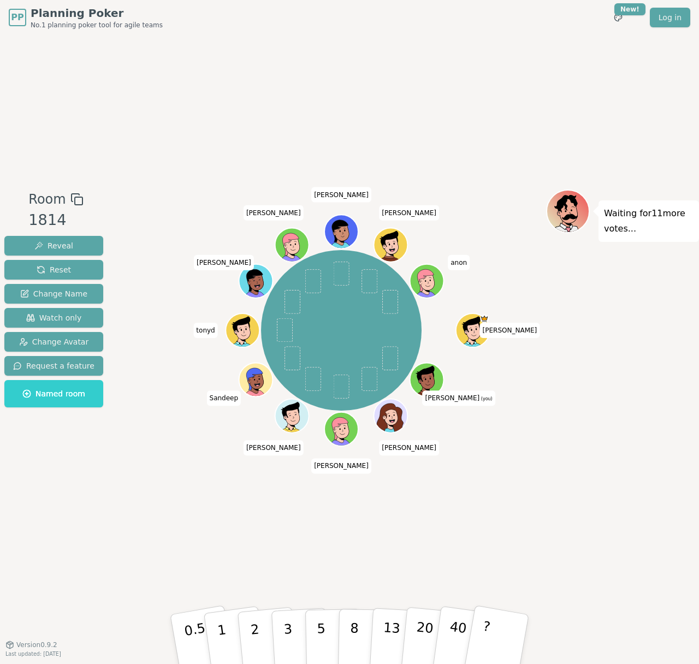  What do you see at coordinates (427, 379) in the screenshot?
I see `button: Click to change your avatar` at bounding box center [427, 379].